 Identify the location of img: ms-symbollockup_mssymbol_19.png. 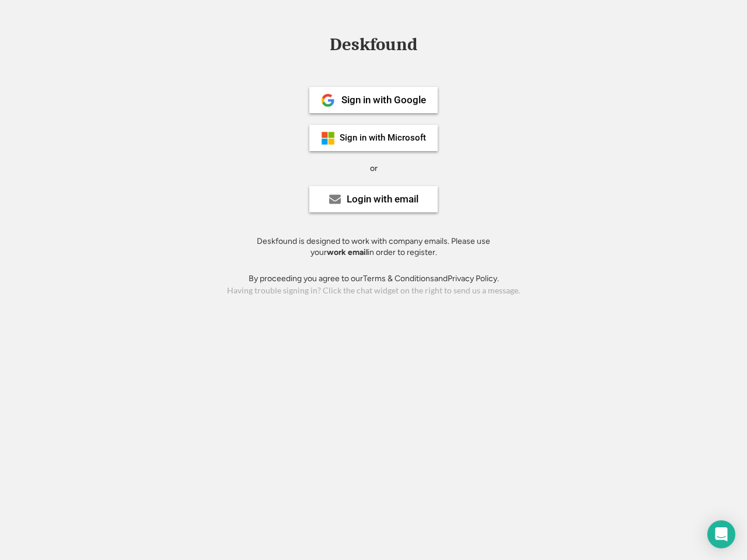
(328, 138).